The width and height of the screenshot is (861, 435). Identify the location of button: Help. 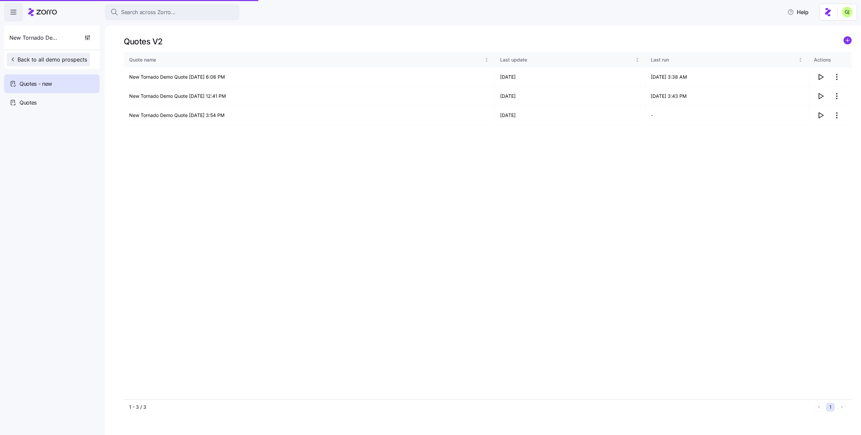
(797, 12).